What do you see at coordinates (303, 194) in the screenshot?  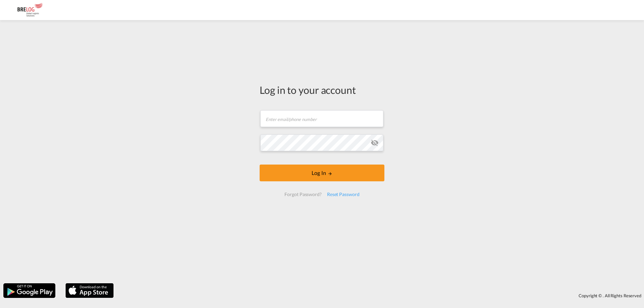 I see `div: Forgot Password?` at bounding box center [303, 194].